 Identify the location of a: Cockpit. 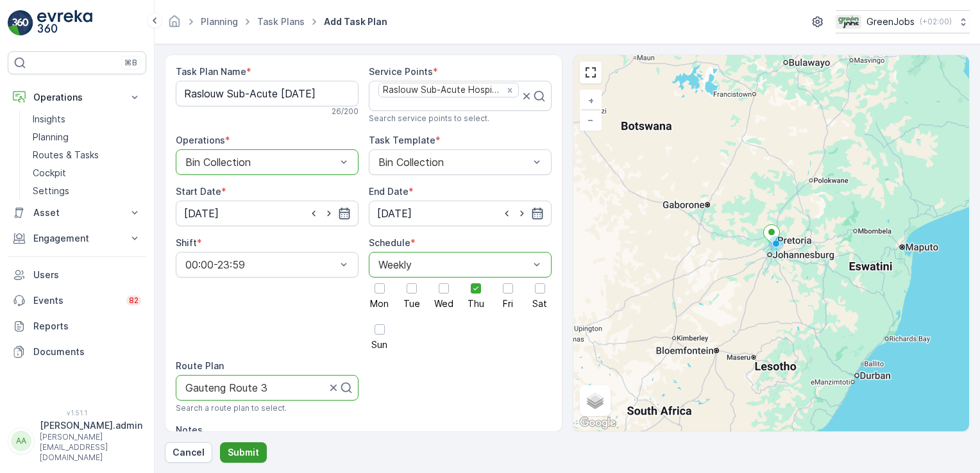
(87, 173).